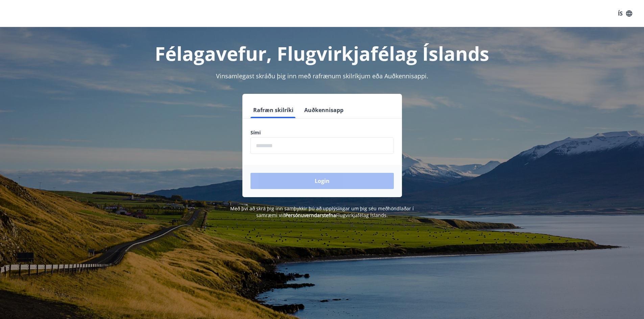  What do you see at coordinates (273, 110) in the screenshot?
I see `button: Rafræn skilríki` at bounding box center [273, 110].